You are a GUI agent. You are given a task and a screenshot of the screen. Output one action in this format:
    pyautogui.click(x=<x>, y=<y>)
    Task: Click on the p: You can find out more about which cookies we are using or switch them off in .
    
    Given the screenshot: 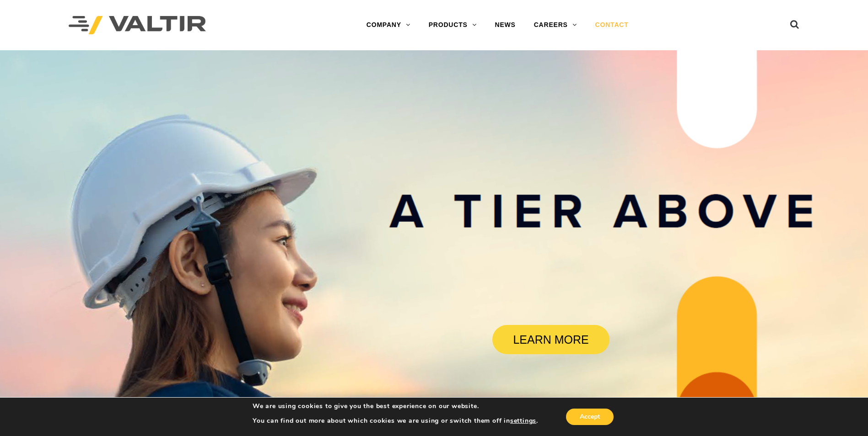 What is the action you would take?
    pyautogui.click(x=395, y=421)
    